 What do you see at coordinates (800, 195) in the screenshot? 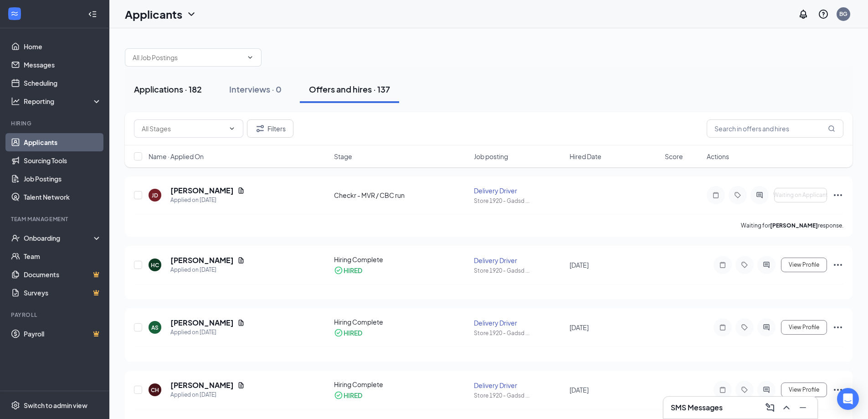
I see `button: Waiting on Applicant` at bounding box center [800, 195].